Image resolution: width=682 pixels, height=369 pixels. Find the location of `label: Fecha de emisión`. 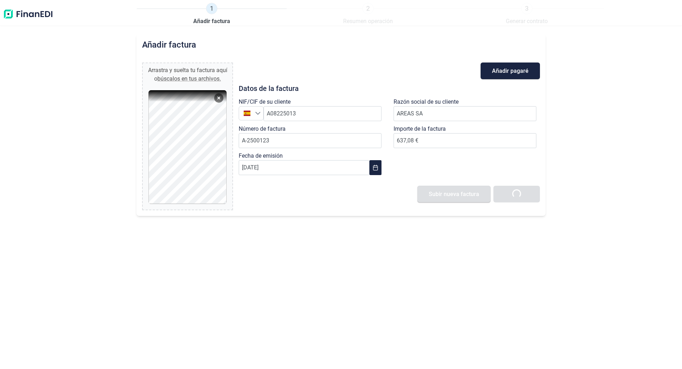

label: Fecha de emisión is located at coordinates (261, 156).